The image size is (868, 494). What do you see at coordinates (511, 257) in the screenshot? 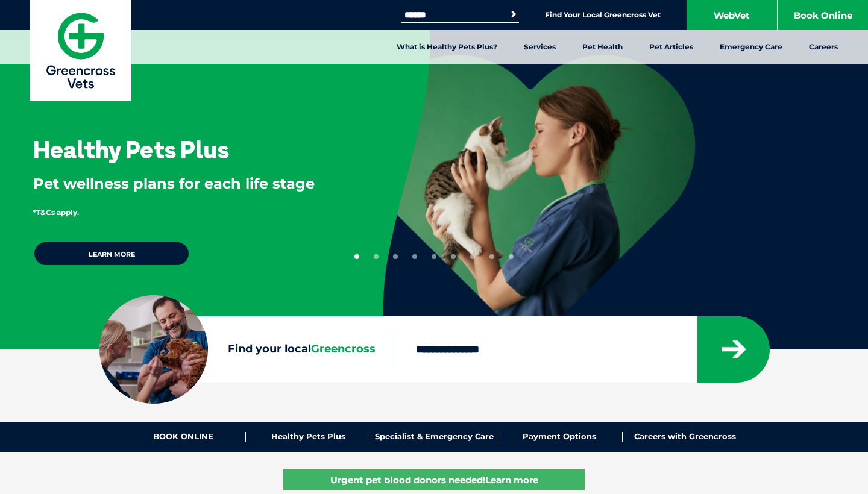
I see `button: 9 of 9` at bounding box center [511, 257].